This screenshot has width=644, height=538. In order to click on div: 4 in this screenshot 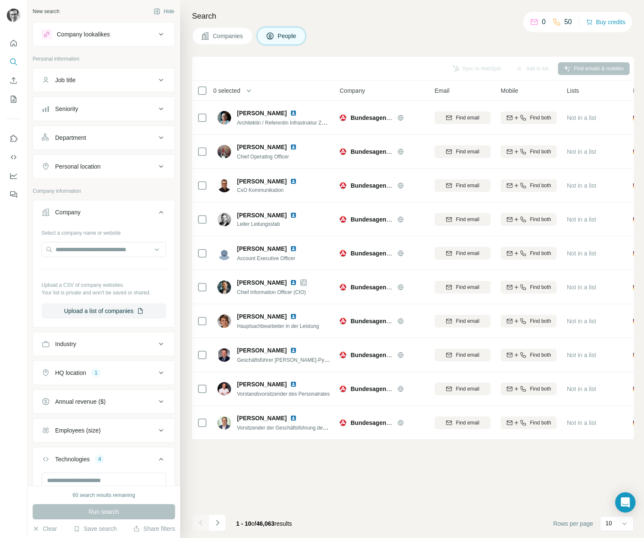, I will do `click(100, 459)`.